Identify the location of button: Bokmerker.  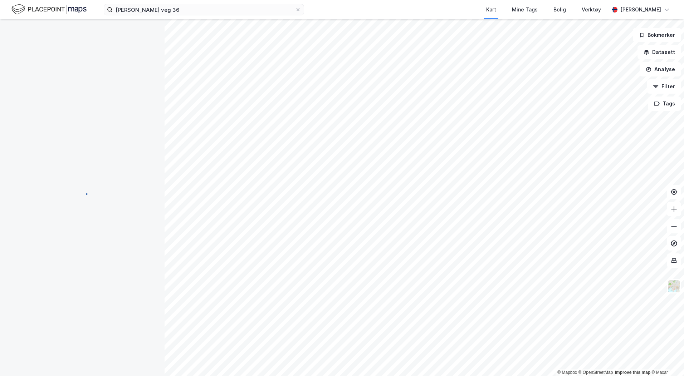
(657, 35).